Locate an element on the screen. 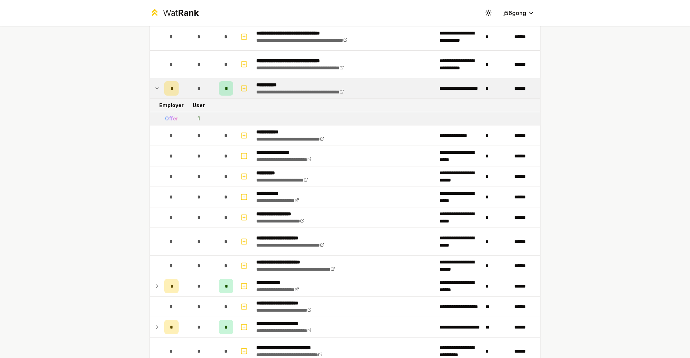 The image size is (690, 358). a: WatRank is located at coordinates (174, 13).